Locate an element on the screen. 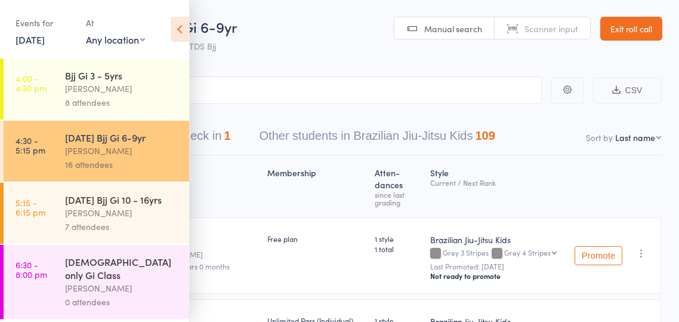  div: Brazilian Jiu-Jitsu Kids is located at coordinates (498, 239).